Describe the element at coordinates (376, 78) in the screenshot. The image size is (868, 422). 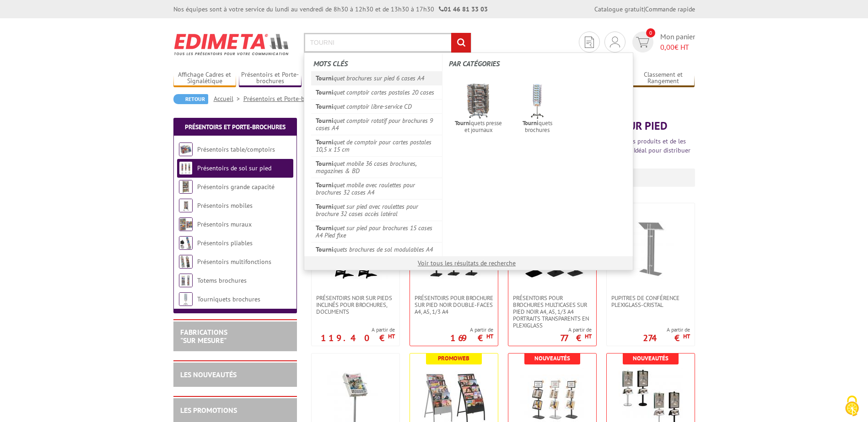
I see `a: Tourniquet brochures sur pied 6 cases A4` at that location.